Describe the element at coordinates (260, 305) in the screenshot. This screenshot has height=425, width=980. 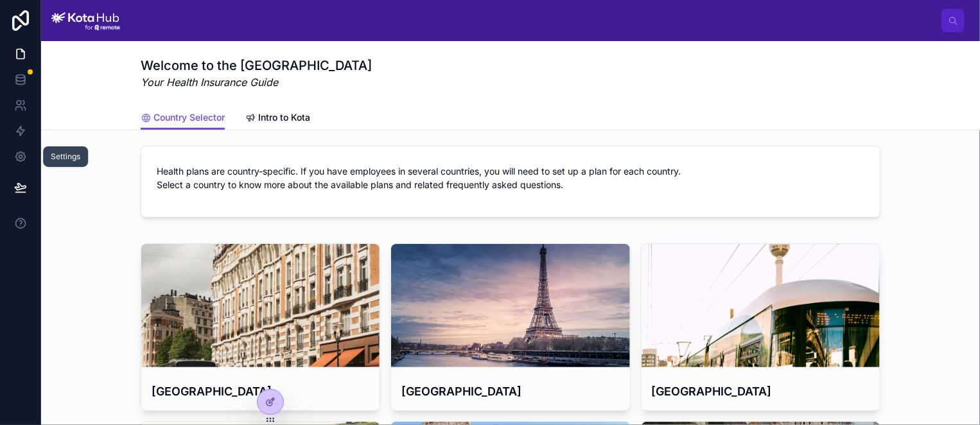
I see `div: tom-cochereau-9Vic0-7-S2o-unsplash.jpg` at that location.